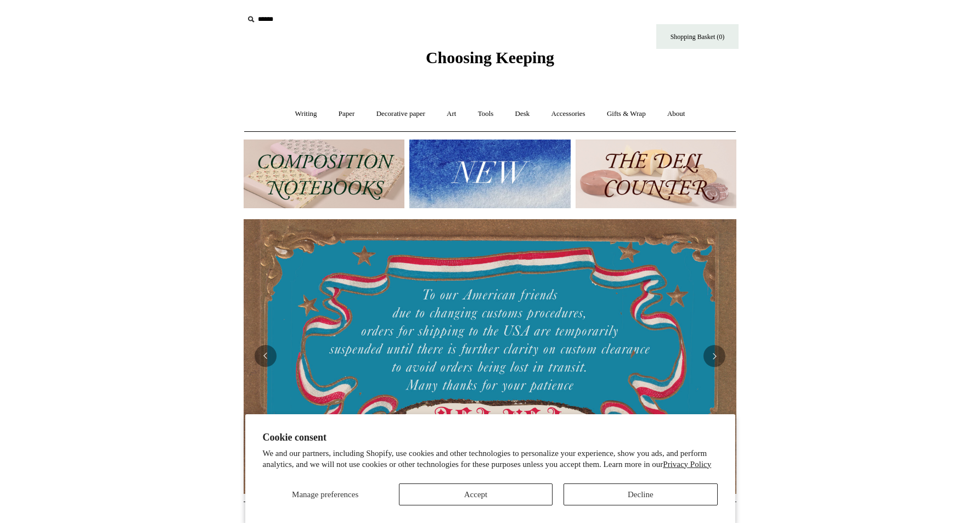 The height and width of the screenshot is (523, 980). I want to click on a: About, so click(675, 114).